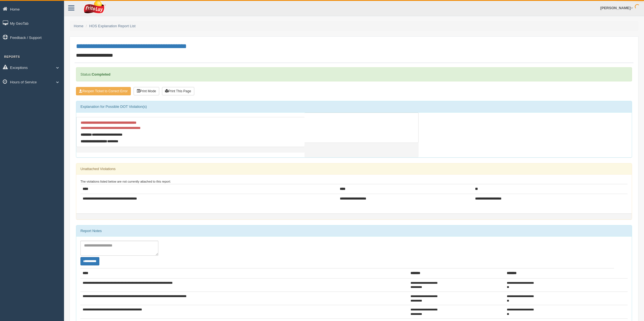  I want to click on button: Print Mode, so click(146, 91).